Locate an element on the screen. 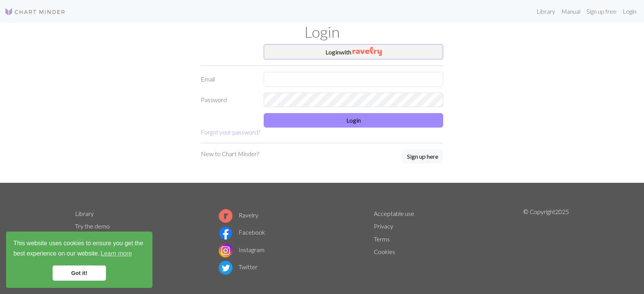  div: cookieconsent is located at coordinates (79, 260).